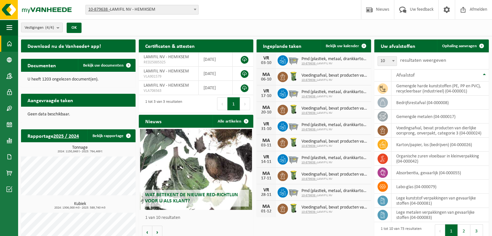 The image size is (492, 236). I want to click on div: 28-11, so click(266, 195).